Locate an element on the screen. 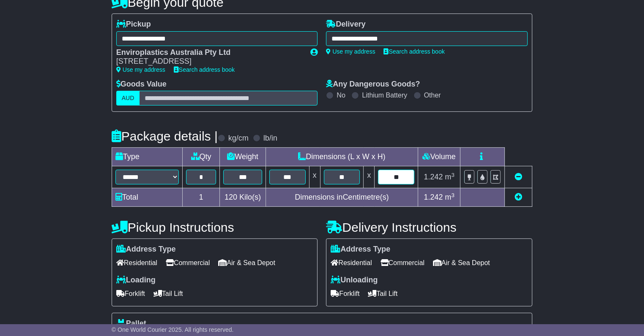 This screenshot has height=336, width=644. label: Unloading is located at coordinates (354, 280).